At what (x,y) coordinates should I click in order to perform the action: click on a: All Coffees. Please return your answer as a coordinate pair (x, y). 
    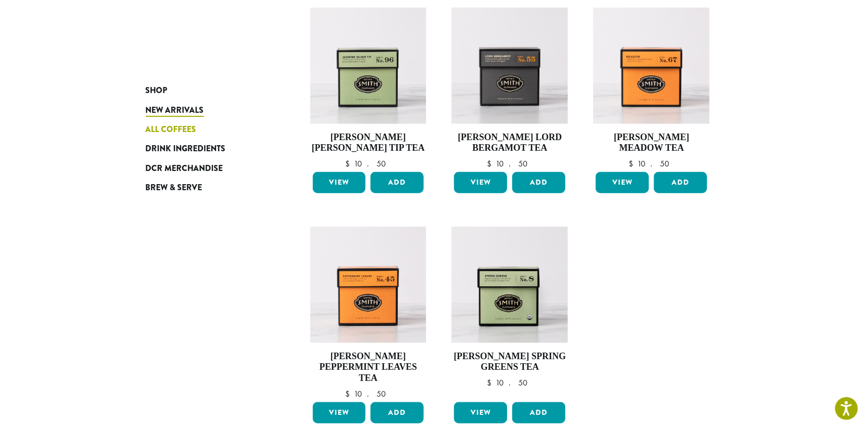
    Looking at the image, I should click on (207, 130).